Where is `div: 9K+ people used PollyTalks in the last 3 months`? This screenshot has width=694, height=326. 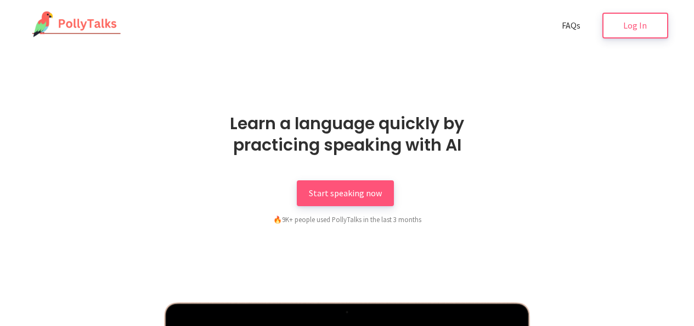
div: 9K+ people used PollyTalks in the last 3 months is located at coordinates (347, 219).